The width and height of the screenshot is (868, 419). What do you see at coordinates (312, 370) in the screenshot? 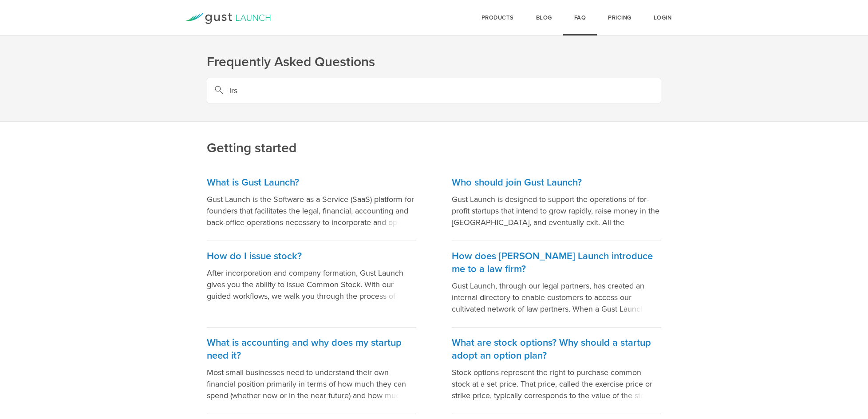
I see `a: What is accounting and why does my startup need it? Most small businesses need to understand thei...` at bounding box center [312, 370].